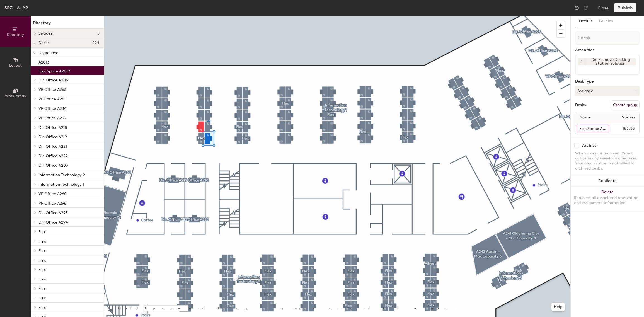  Describe the element at coordinates (48, 53) in the screenshot. I see `span: Ungrouped` at that location.